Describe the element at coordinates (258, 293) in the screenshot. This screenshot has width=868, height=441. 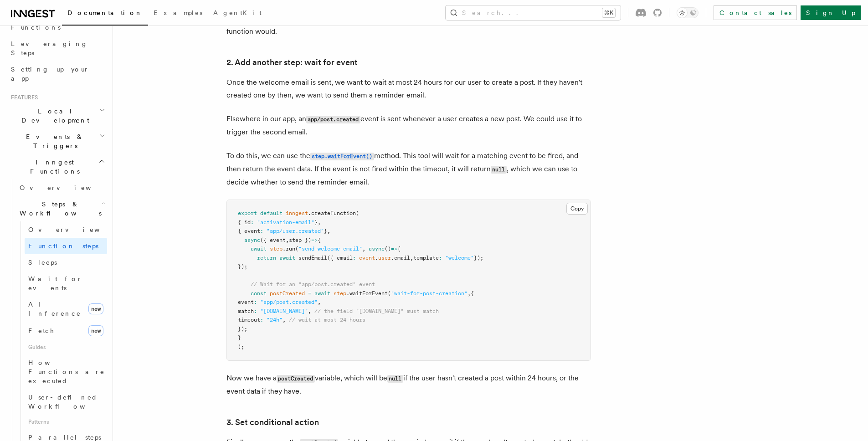
I see `span: const` at that location.